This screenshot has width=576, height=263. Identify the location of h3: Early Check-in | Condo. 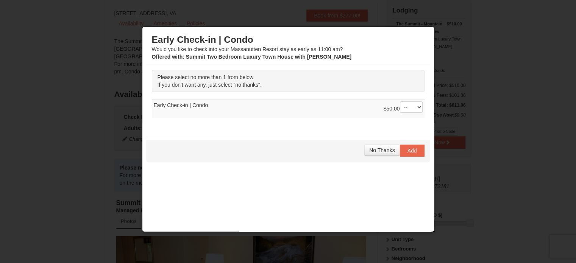
(288, 40).